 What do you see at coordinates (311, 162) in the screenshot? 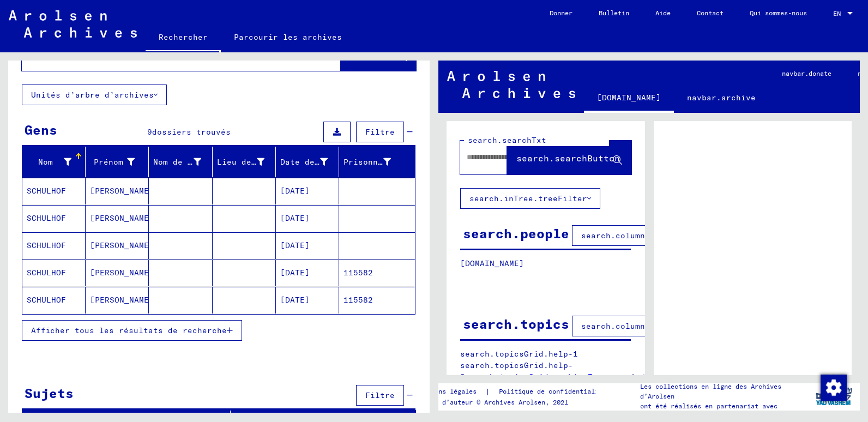
I see `div: Date de naissance` at bounding box center [311, 162].